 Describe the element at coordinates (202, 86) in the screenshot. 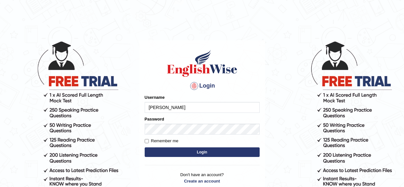

I see `h4: Login` at that location.